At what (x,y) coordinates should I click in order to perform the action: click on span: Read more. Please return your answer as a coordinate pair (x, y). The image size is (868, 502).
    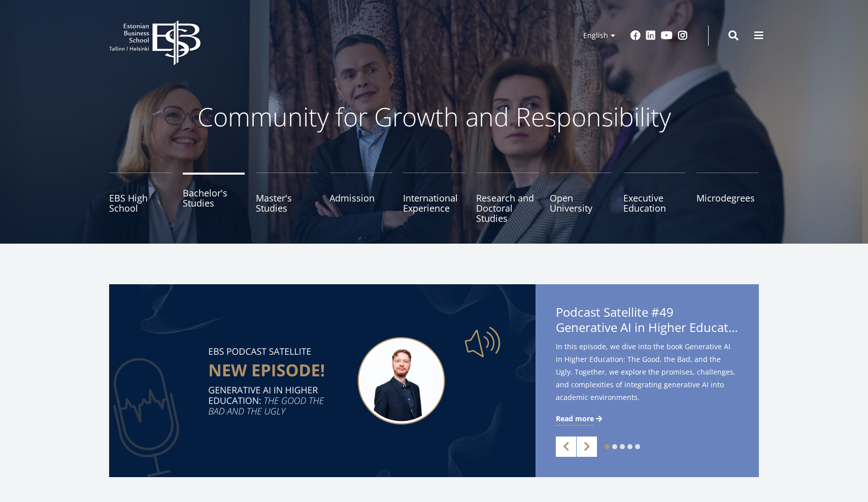
    Looking at the image, I should click on (575, 418).